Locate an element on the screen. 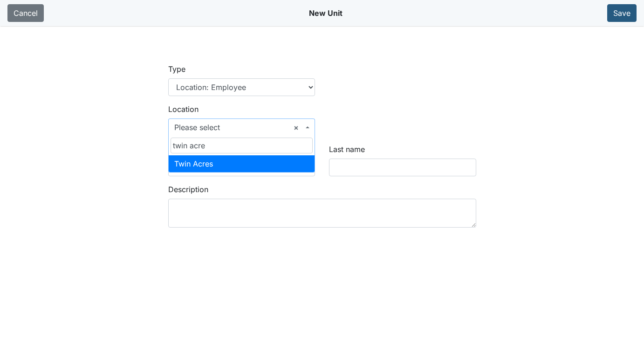 The height and width of the screenshot is (361, 644). button: Save is located at coordinates (622, 13).